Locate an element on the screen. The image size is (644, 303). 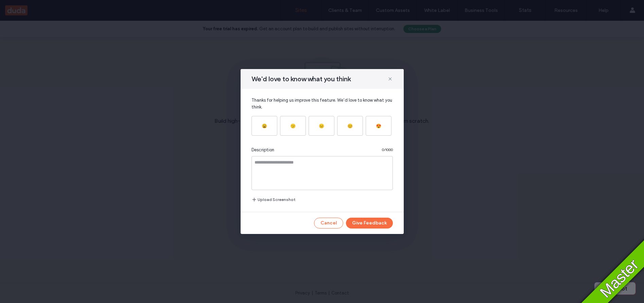
span: Thanks for helping us improve this feature. We’d love to know what you think. is located at coordinates (322, 104).